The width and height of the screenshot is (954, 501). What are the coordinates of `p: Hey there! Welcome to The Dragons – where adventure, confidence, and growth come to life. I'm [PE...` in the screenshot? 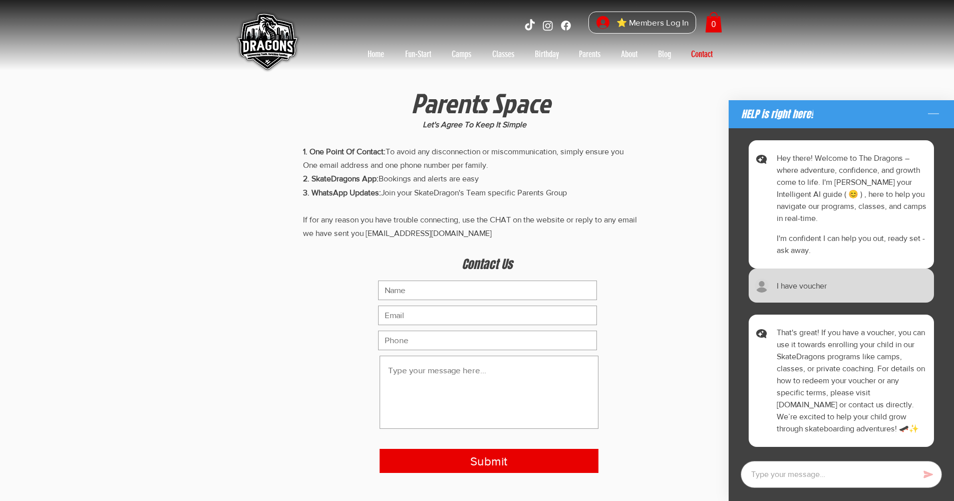 It's located at (852, 188).